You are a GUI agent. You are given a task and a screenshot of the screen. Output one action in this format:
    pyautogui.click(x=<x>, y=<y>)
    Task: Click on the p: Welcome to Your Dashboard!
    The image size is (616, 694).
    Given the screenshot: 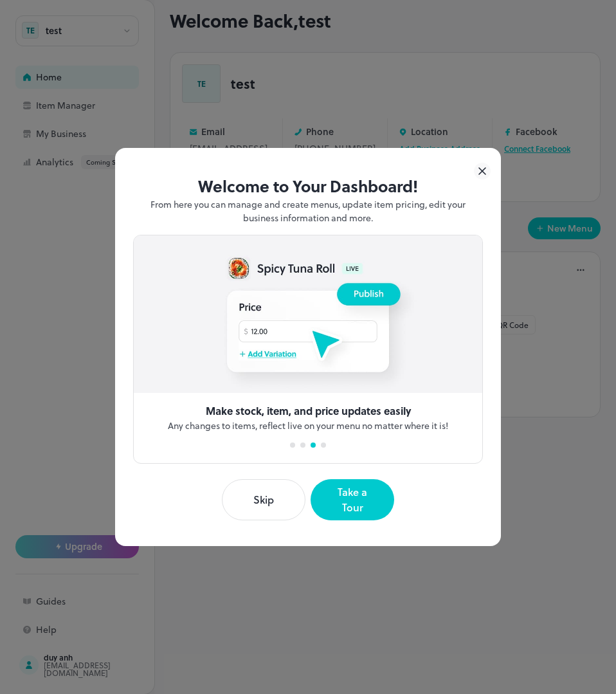 What is the action you would take?
    pyautogui.click(x=308, y=186)
    